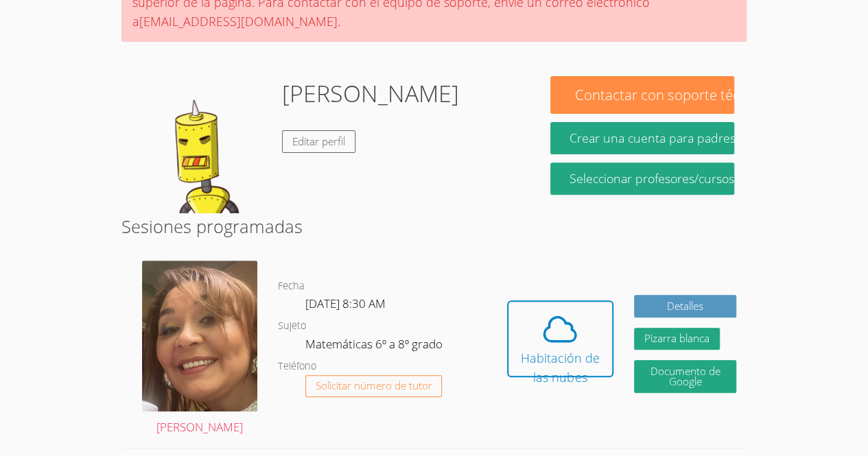  What do you see at coordinates (374, 386) in the screenshot?
I see `font: Solicitar número de tutor` at bounding box center [374, 386].